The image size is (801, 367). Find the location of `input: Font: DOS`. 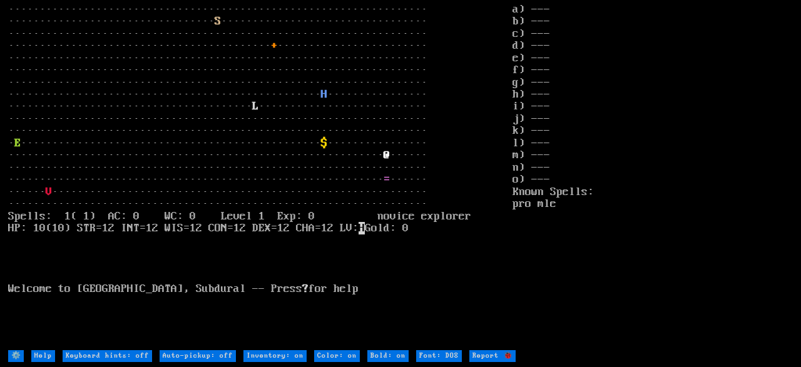

input: Font: DOS is located at coordinates (439, 356).